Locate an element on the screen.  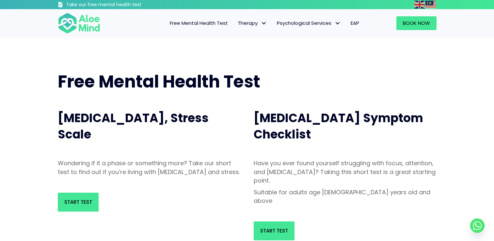
a: Take our free mental health test is located at coordinates (117, 5).